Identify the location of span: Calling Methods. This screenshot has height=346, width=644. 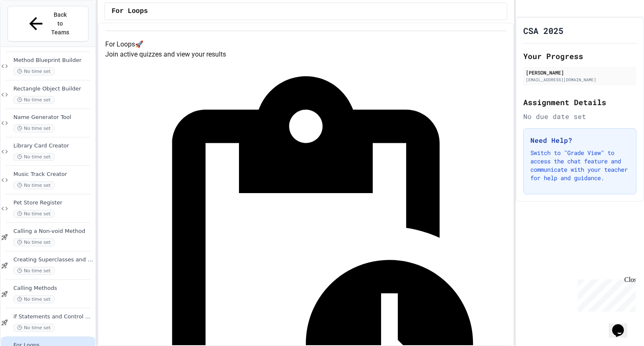
(54, 288).